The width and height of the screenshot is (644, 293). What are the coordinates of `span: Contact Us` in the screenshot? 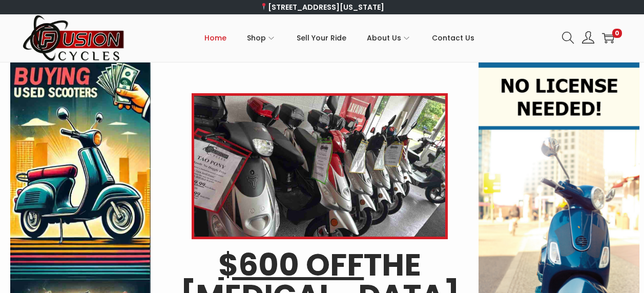 It's located at (453, 38).